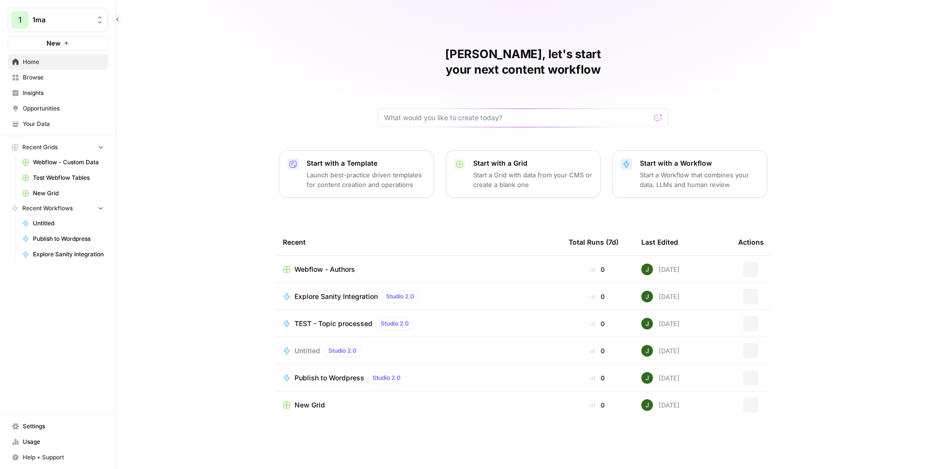 Image resolution: width=930 pixels, height=469 pixels. What do you see at coordinates (517, 118) in the screenshot?
I see `input: What would you like to create today?` at bounding box center [517, 118].